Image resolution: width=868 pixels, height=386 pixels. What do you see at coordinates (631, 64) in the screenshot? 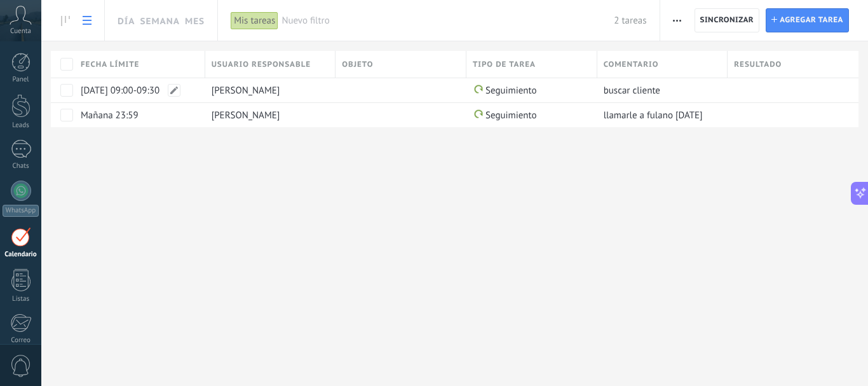
I see `span: Comentario` at bounding box center [631, 64].